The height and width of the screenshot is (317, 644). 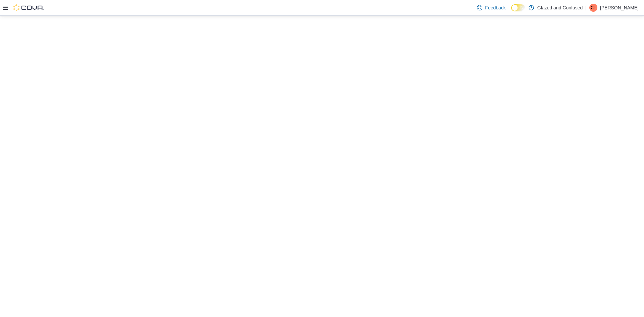 I want to click on a: Feedback, so click(x=491, y=8).